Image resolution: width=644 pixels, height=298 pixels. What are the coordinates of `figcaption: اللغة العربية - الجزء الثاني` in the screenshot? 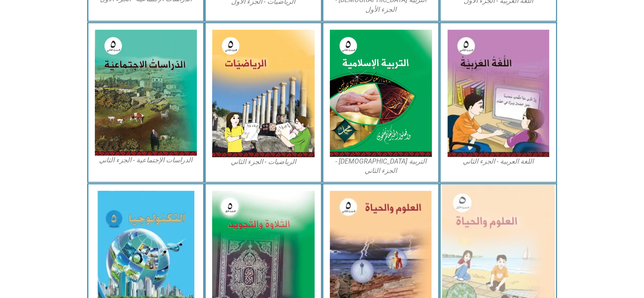 It's located at (498, 161).